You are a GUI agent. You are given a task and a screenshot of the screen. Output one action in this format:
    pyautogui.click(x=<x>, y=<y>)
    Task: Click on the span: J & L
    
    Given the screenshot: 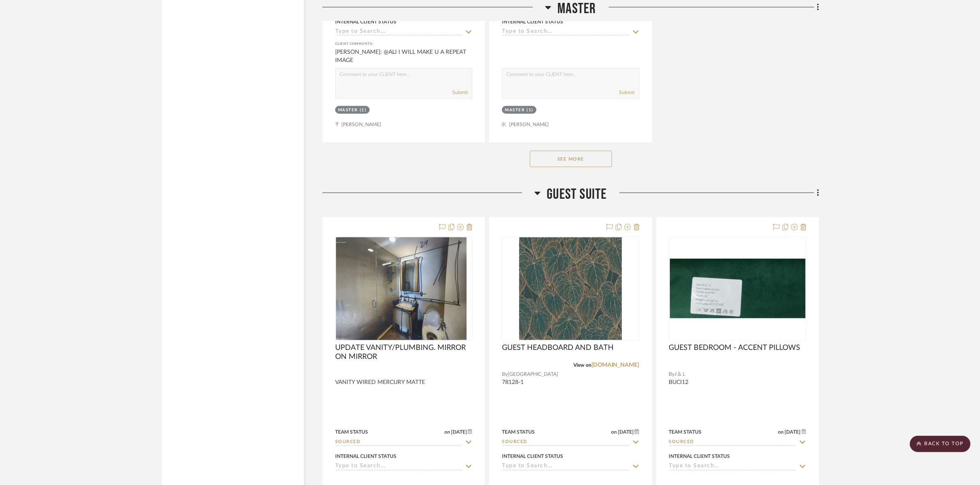 What is the action you would take?
    pyautogui.click(x=680, y=374)
    